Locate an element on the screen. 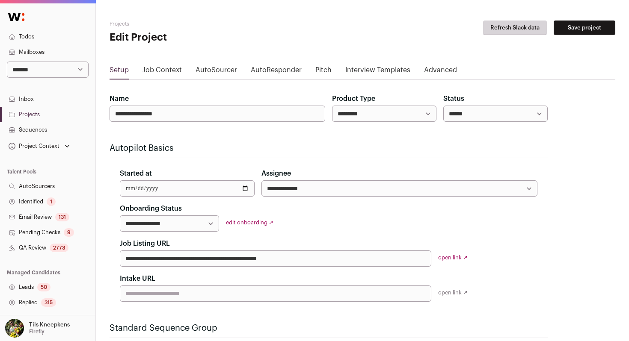 Image resolution: width=629 pixels, height=341 pixels. label: Job Listing URL is located at coordinates (145, 244).